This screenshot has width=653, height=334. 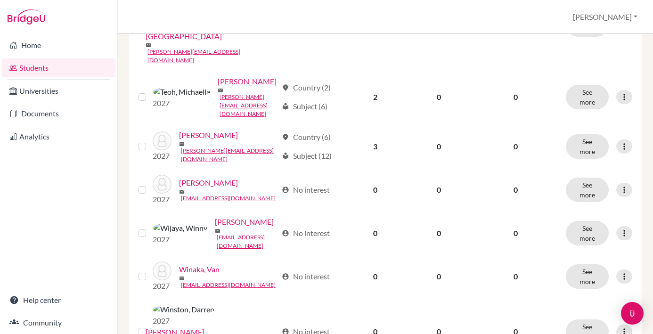 I want to click on a: Community, so click(x=58, y=323).